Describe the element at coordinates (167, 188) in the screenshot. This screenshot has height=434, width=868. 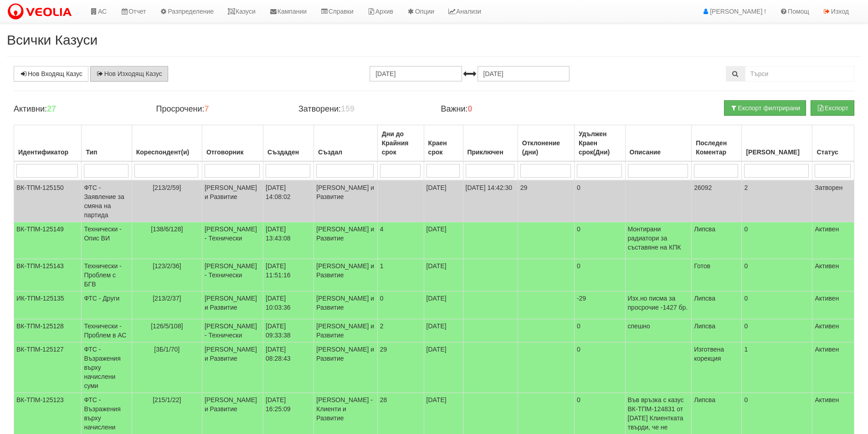
I see `span: [213/2/59]` at that location.